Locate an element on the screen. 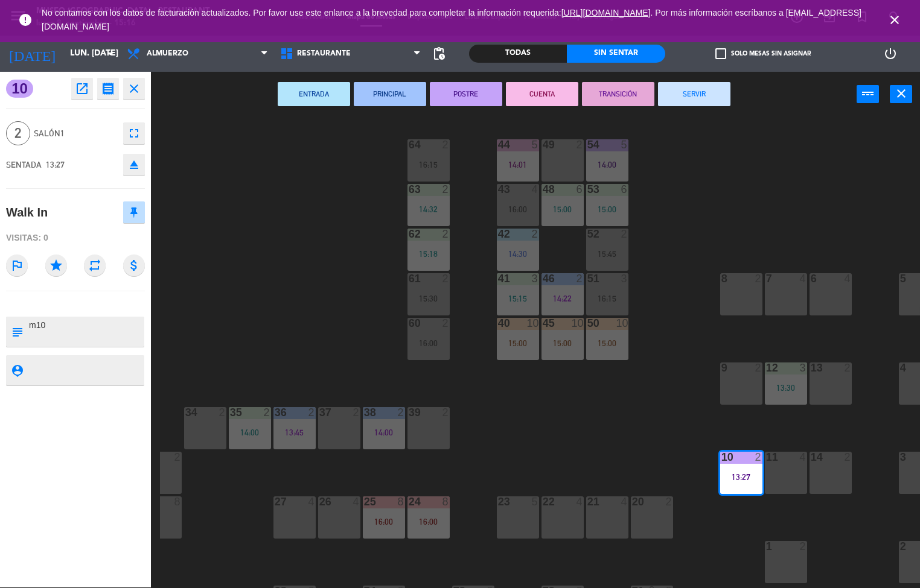  div: 43 is located at coordinates (498, 189).